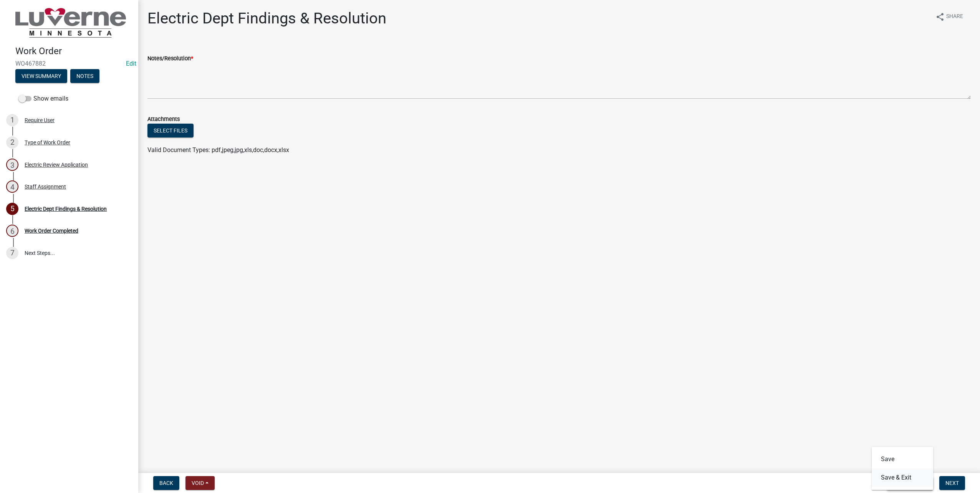 The width and height of the screenshot is (980, 493). Describe the element at coordinates (40, 120) in the screenshot. I see `div: Require User` at that location.